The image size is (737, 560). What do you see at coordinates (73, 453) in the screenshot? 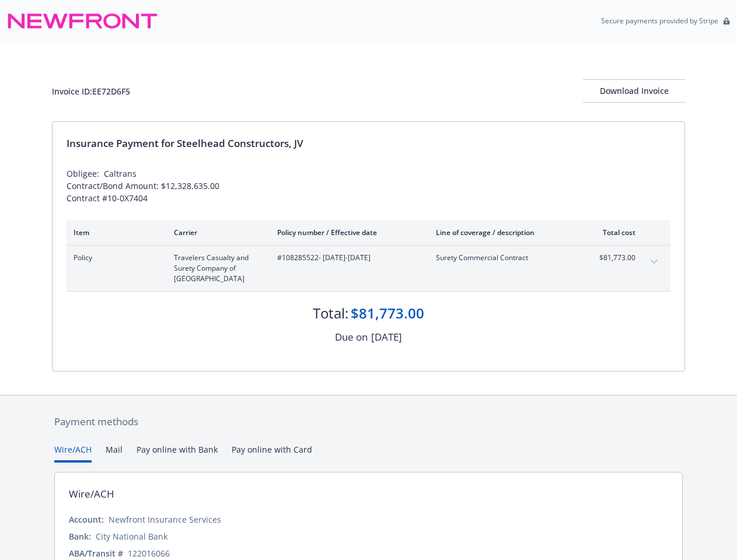
I see `button: Wire/ACH` at bounding box center [73, 453].